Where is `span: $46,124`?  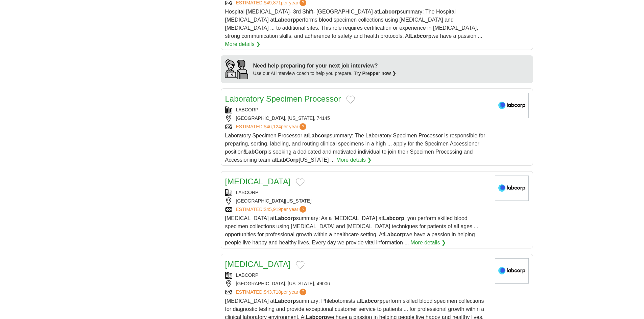 span: $46,124 is located at coordinates (272, 127).